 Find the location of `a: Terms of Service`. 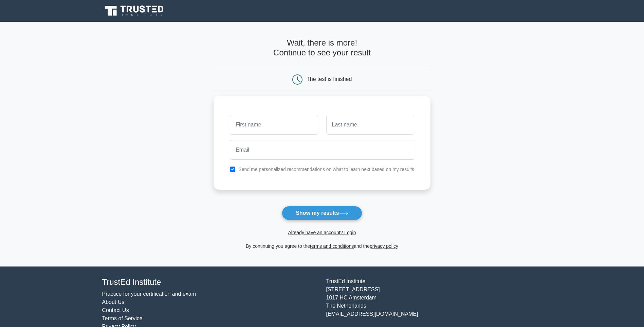

a: Terms of Service is located at coordinates (122, 318).